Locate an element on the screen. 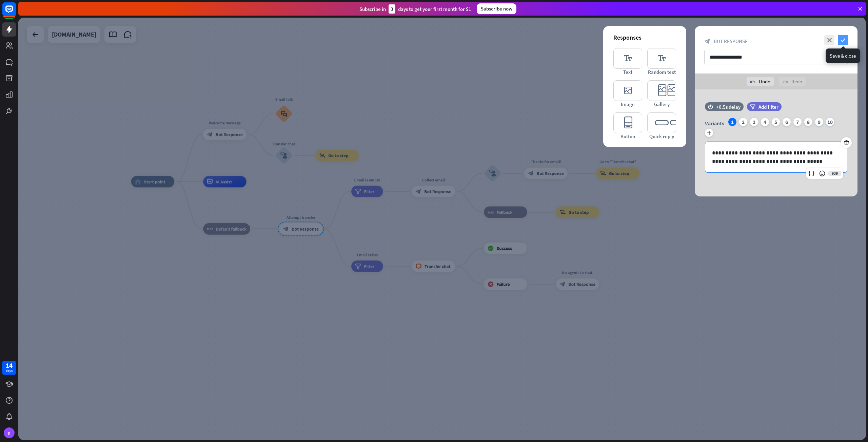 The width and height of the screenshot is (868, 442). i: close is located at coordinates (829, 40).